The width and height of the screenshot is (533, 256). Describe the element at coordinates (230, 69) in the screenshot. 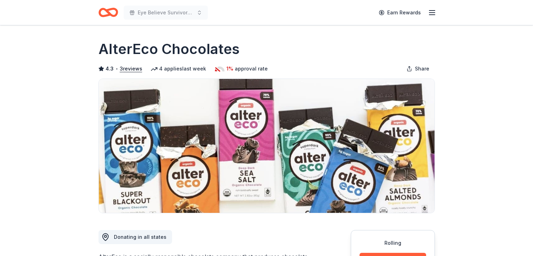

I see `span: 1%` at that location.